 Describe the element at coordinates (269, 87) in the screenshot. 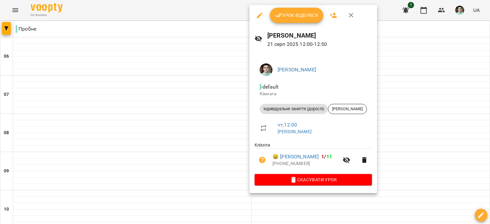

I see `span: - default` at that location.